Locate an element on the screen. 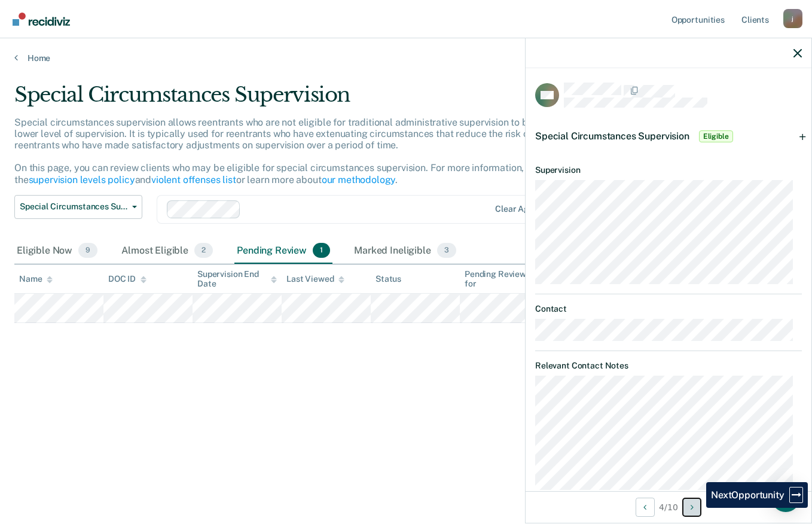 The height and width of the screenshot is (524, 812). div: Special Circumstances Supervision is located at coordinates (319, 100).